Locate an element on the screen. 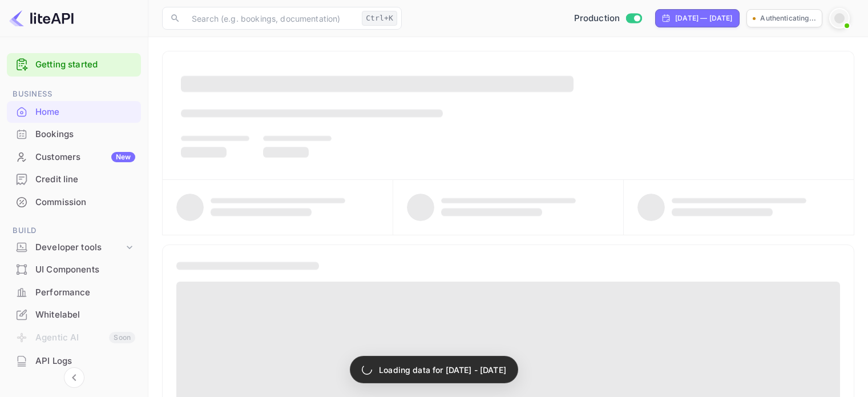 The height and width of the screenshot is (397, 868). div: CustomersNew is located at coordinates (74, 157).